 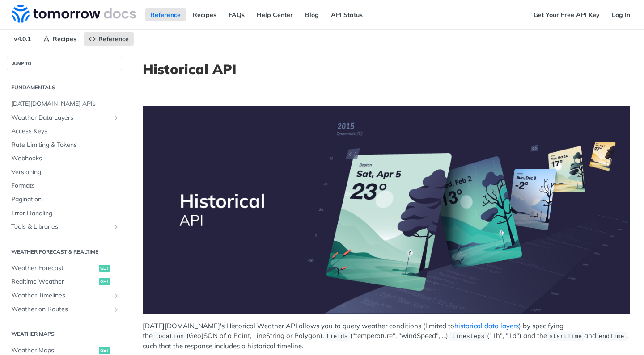 I want to click on a: Formats, so click(x=64, y=186).